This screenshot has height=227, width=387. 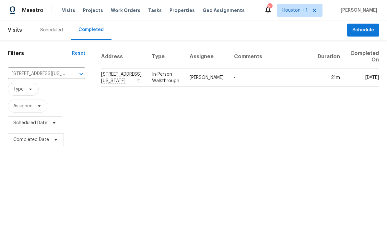 What do you see at coordinates (329, 57) in the screenshot?
I see `th: Duration` at bounding box center [329, 57].